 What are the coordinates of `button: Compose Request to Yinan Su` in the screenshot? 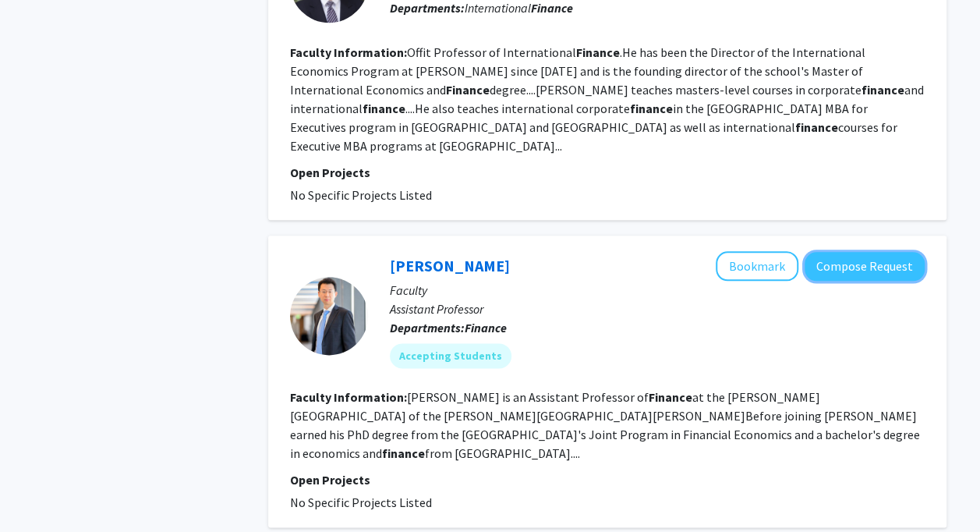 It's located at (865, 266).